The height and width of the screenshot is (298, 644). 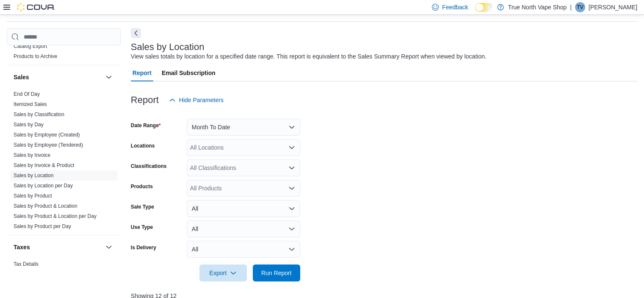 What do you see at coordinates (168, 47) in the screenshot?
I see `h3: Sales by Location` at bounding box center [168, 47].